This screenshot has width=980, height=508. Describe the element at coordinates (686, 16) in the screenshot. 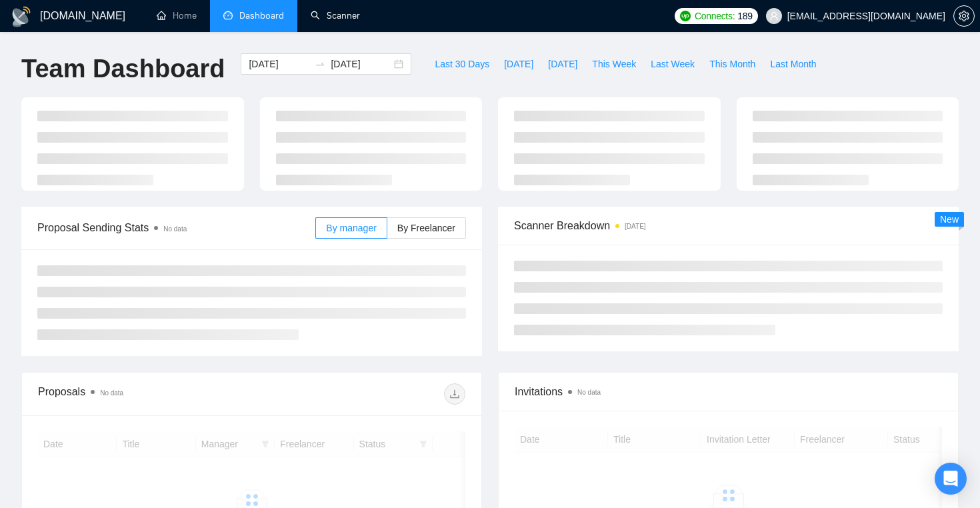

I see `img: upwork-logo.png` at that location.